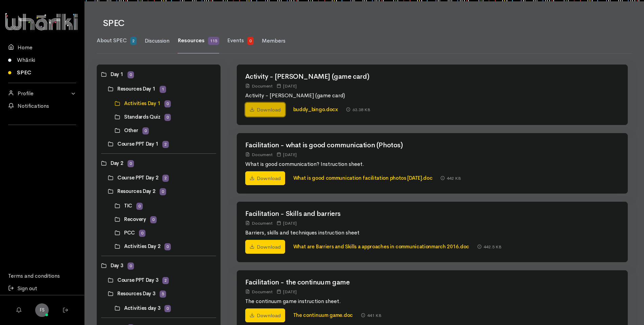  What do you see at coordinates (432, 301) in the screenshot?
I see `p: The continuum game instruction sheet.` at bounding box center [432, 301].